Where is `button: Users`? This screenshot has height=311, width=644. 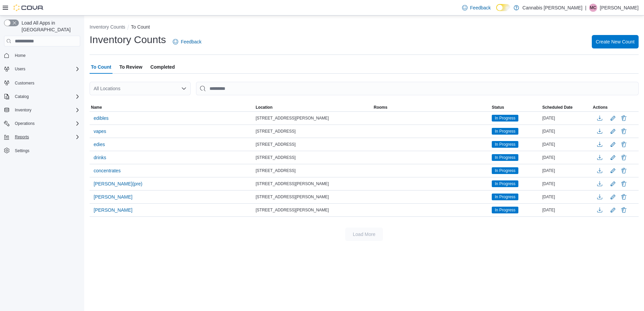 button: Users is located at coordinates (20, 69).